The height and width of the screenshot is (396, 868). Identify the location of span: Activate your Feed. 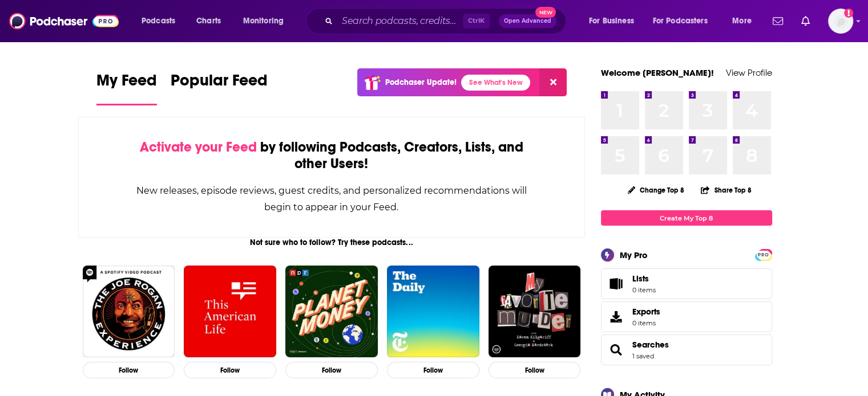
(198, 147).